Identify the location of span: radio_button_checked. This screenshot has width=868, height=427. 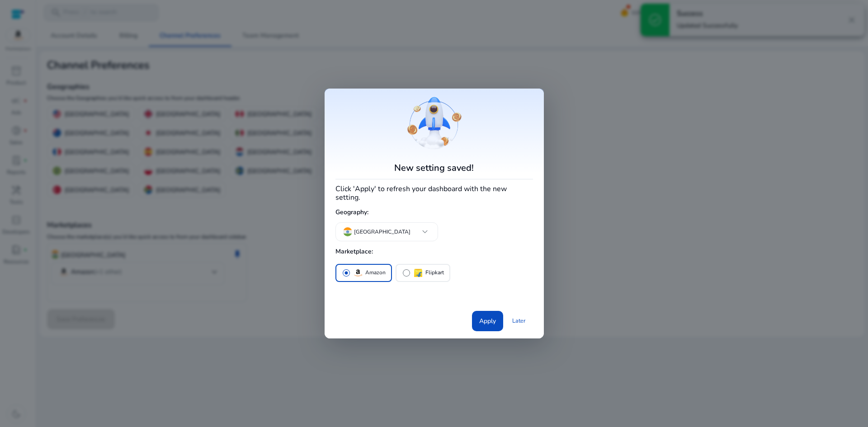
(346, 273).